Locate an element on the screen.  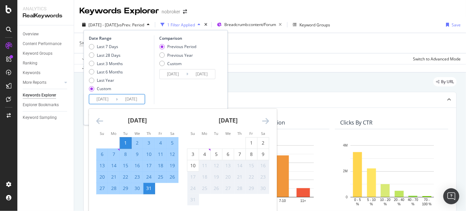
div: Overview is located at coordinates (31, 34).